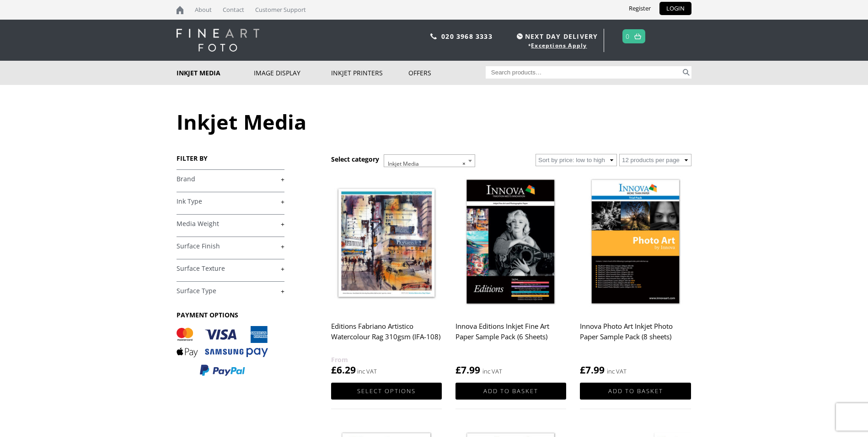  What do you see at coordinates (640, 8) in the screenshot?
I see `a: Register` at bounding box center [640, 8].